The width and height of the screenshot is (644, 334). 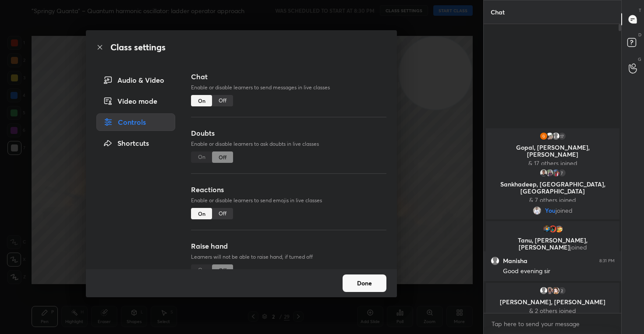 I want to click on img: f37e2404a99b436797bb310a153c819b.jpg, so click(x=543, y=173).